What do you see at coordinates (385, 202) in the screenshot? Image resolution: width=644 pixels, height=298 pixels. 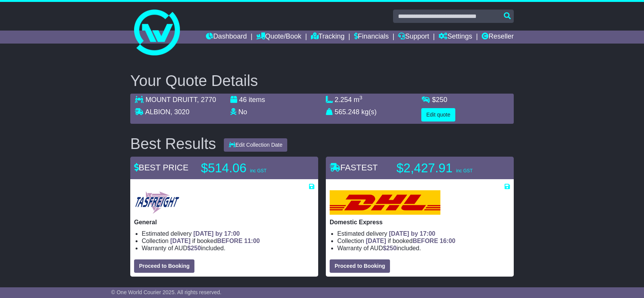 I see `img: DHL: Domestic Express` at bounding box center [385, 202].